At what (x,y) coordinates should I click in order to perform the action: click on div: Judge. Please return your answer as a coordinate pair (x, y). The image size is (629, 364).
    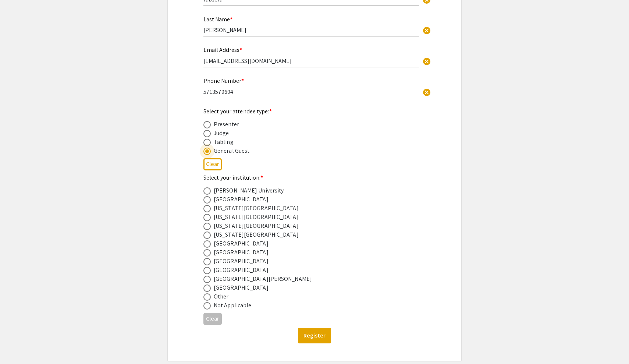
    Looking at the image, I should click on (221, 133).